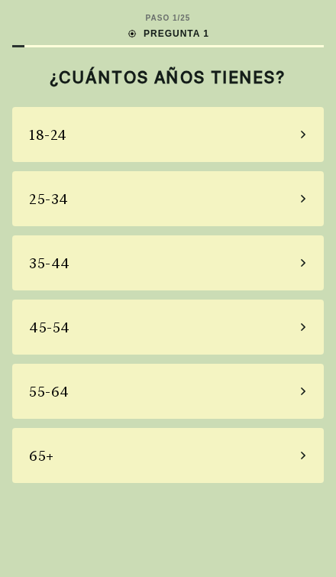  I want to click on h2: ¿CUÁNTOS AÑOS TIENES?, so click(168, 77).